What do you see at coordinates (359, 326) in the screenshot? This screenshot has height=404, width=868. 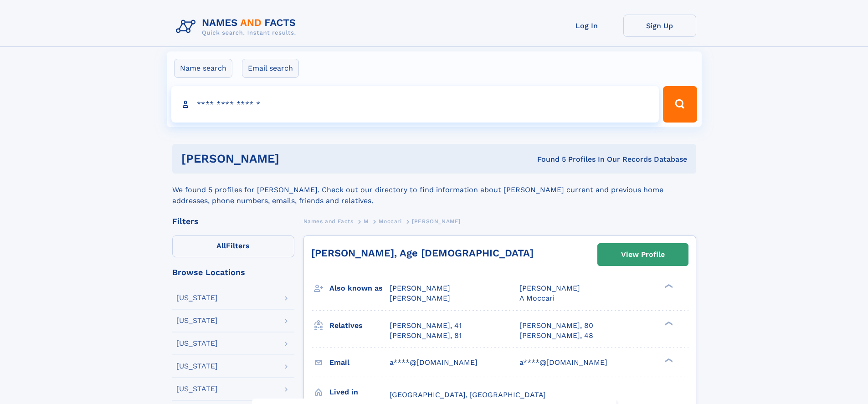 I see `h3: Relatives` at bounding box center [359, 326].